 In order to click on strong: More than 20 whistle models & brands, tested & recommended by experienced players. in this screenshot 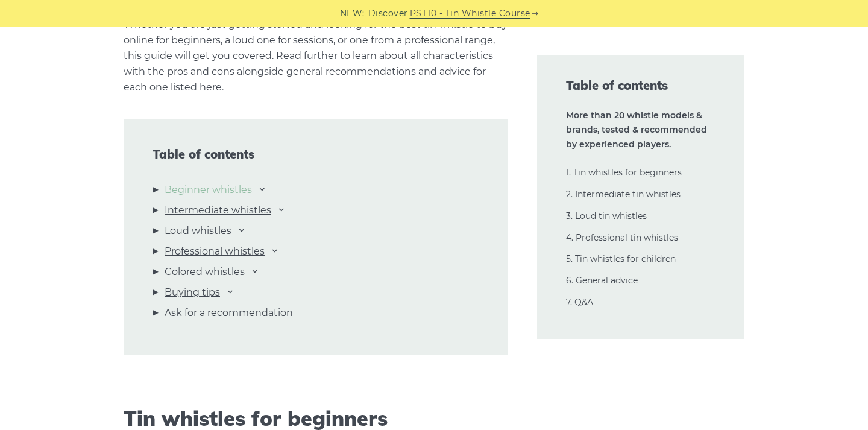, I will do `click(637, 129)`.